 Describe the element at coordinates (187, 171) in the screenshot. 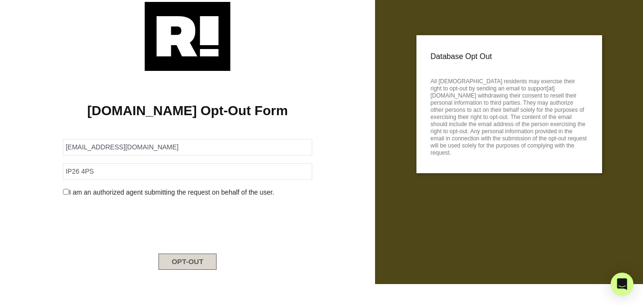

I see `input: Zipcode` at that location.